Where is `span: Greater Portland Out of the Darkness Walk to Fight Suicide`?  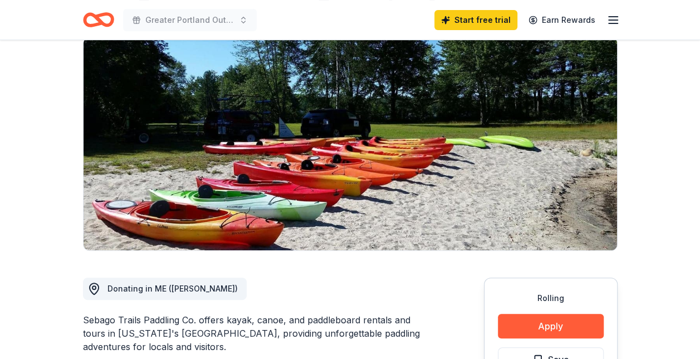 span: Greater Portland Out of the Darkness Walk to Fight Suicide is located at coordinates (190, 20).